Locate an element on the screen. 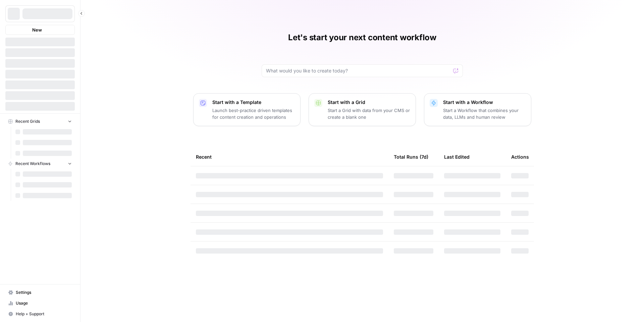 The image size is (644, 322). span: New is located at coordinates (37, 29).